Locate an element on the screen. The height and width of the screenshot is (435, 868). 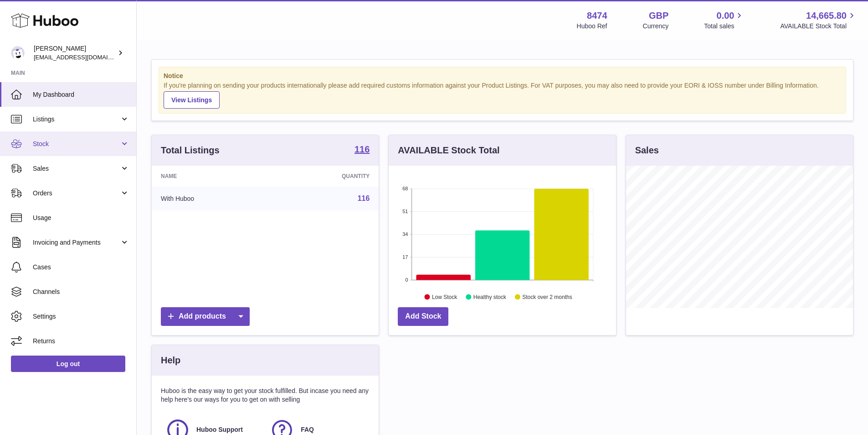
span: Stock is located at coordinates (76, 143).